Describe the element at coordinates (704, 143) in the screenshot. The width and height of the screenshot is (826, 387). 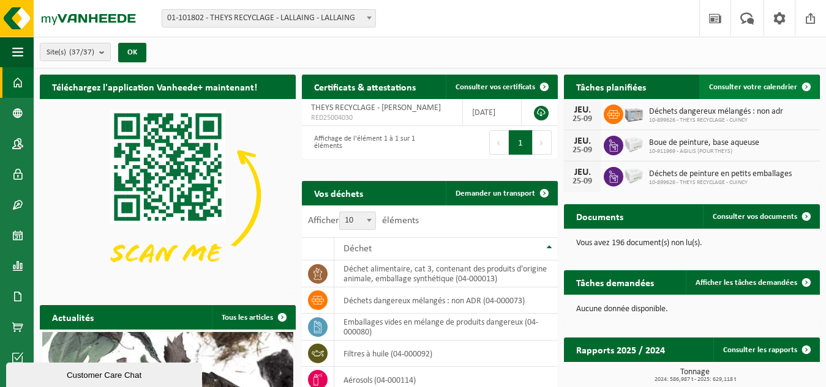
I see `span: Boue de peinture, base aqueuse` at that location.